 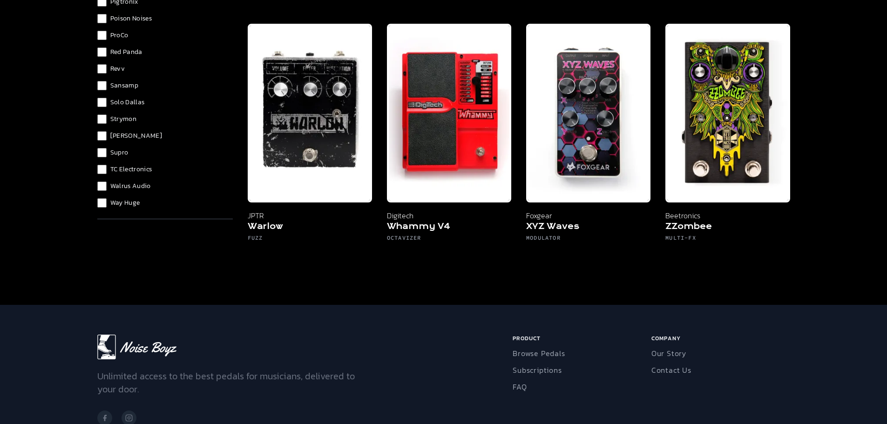 I want to click on input: Solo Dallas, so click(x=102, y=102).